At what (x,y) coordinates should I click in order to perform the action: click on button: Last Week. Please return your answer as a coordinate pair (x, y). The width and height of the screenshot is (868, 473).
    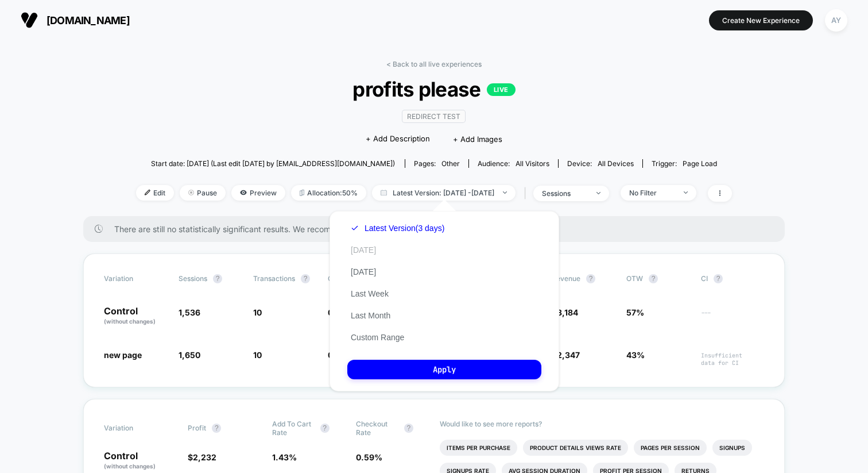
    Looking at the image, I should click on (370, 294).